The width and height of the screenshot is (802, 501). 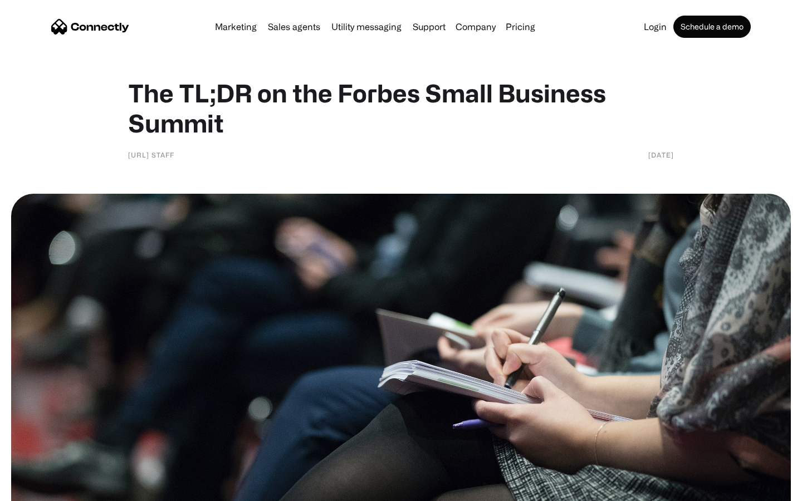 I want to click on h1: The TL;DR on the Forbes Small Business Summit, so click(x=401, y=108).